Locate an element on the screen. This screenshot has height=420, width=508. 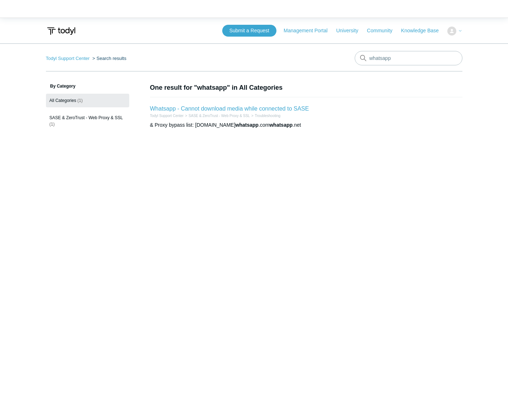
a: SASE & ZeroTrust - Web Proxy & SSL is located at coordinates (219, 116).